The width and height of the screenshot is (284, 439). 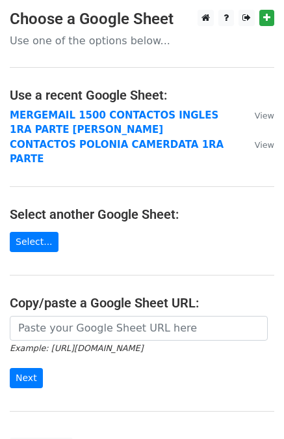 I want to click on a: CONTACTOS POLONIA CAMERDATA 1RA PARTE, so click(x=116, y=152).